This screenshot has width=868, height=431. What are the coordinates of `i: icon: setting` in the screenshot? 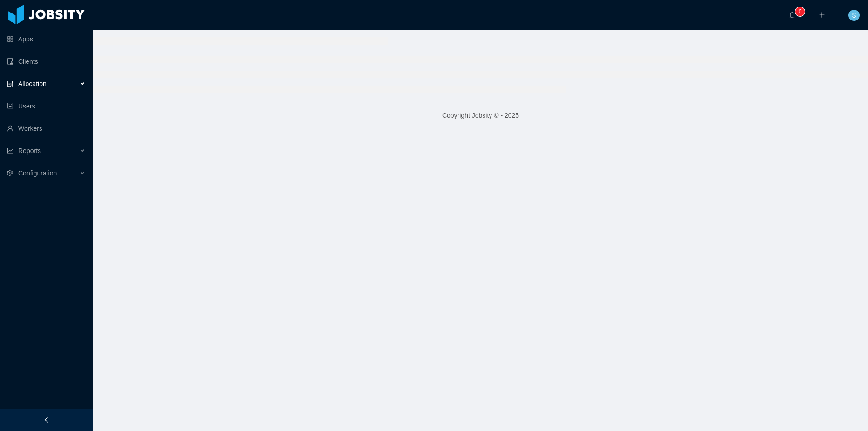 It's located at (10, 173).